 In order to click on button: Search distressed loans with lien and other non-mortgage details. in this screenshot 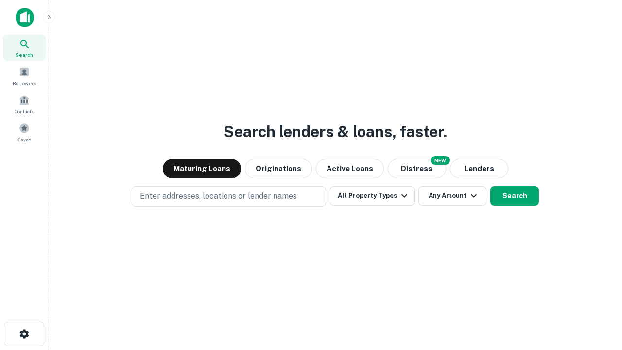, I will do `click(417, 169)`.